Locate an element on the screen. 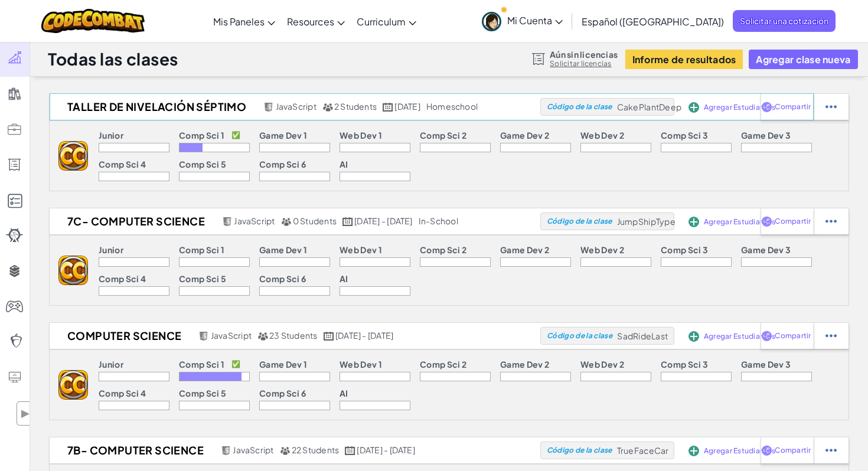 The width and height of the screenshot is (868, 471). span: 2 Students is located at coordinates (355, 106).